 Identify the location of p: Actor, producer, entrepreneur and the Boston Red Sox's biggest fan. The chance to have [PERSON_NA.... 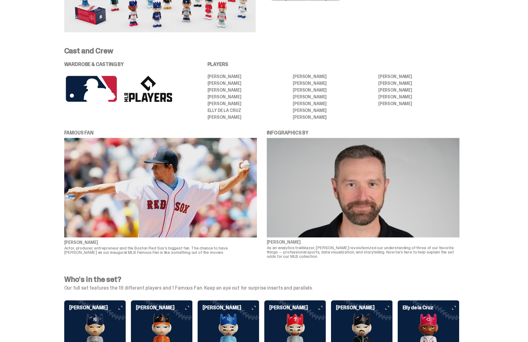
(161, 250).